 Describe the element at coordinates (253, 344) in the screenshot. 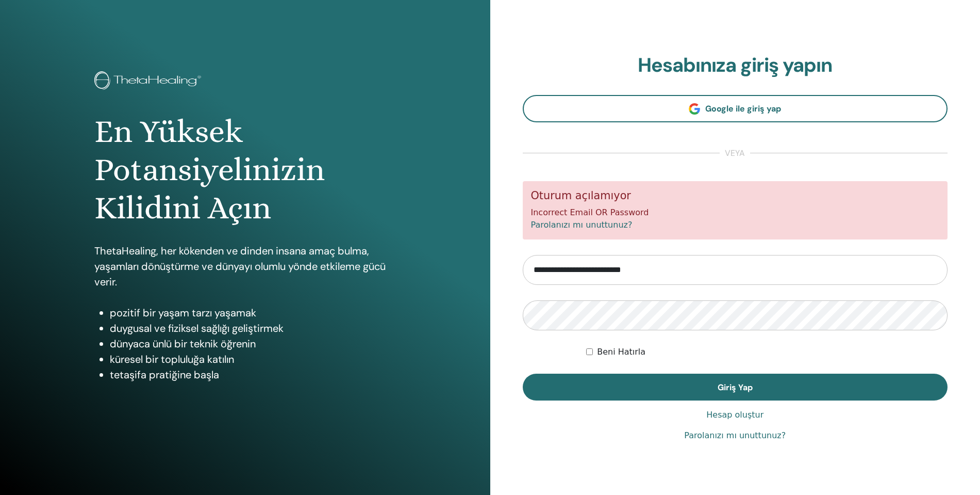

I see `li: dünyaca ünlü bir teknik öğrenin` at that location.